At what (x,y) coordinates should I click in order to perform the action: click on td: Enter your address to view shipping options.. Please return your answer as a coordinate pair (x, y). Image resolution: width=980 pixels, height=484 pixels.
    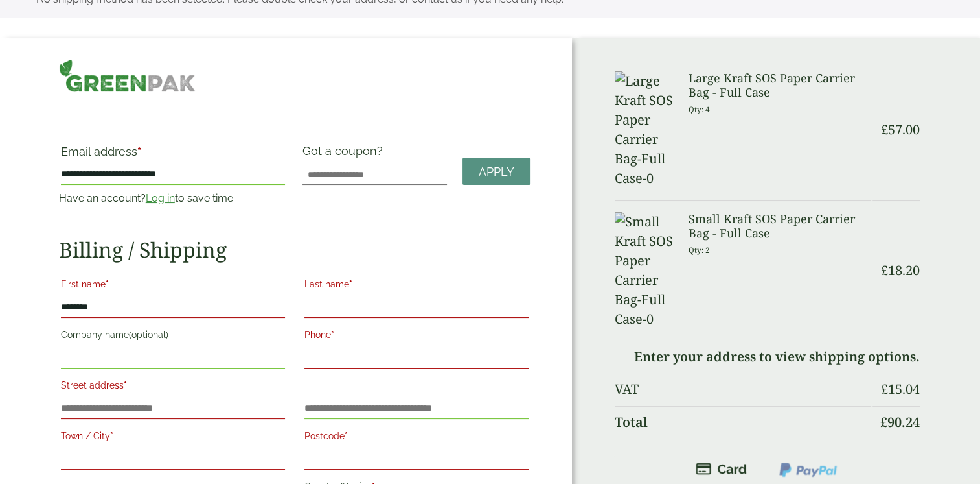
    Looking at the image, I should click on (768, 357).